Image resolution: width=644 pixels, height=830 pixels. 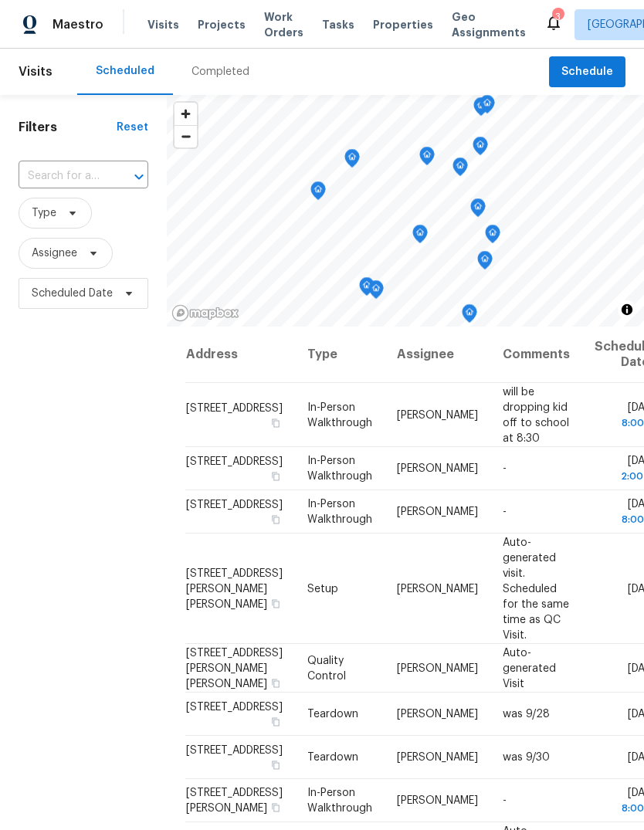 I want to click on button: Zoom in, so click(x=185, y=113).